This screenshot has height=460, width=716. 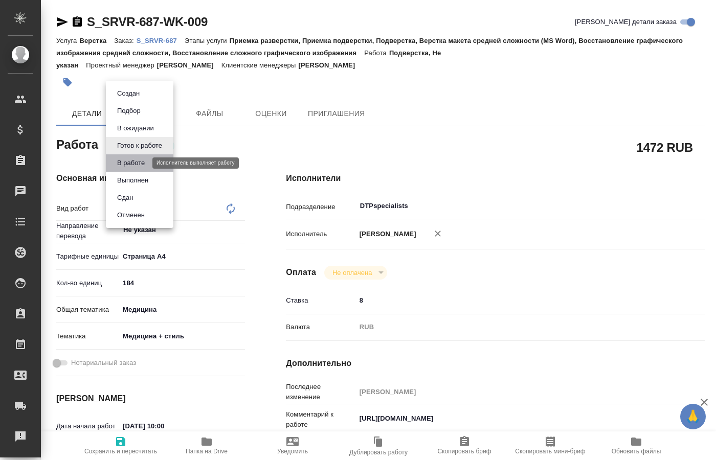 I want to click on button: Подбор, so click(x=129, y=111).